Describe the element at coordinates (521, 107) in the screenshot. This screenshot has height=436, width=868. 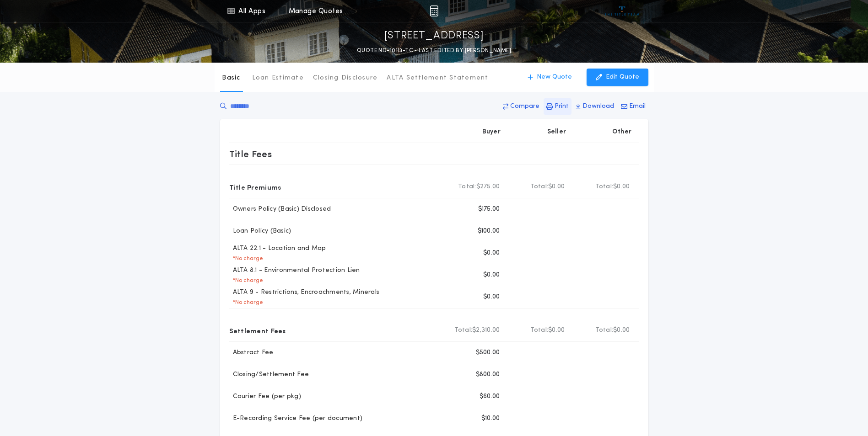
I see `button: Compare` at that location.